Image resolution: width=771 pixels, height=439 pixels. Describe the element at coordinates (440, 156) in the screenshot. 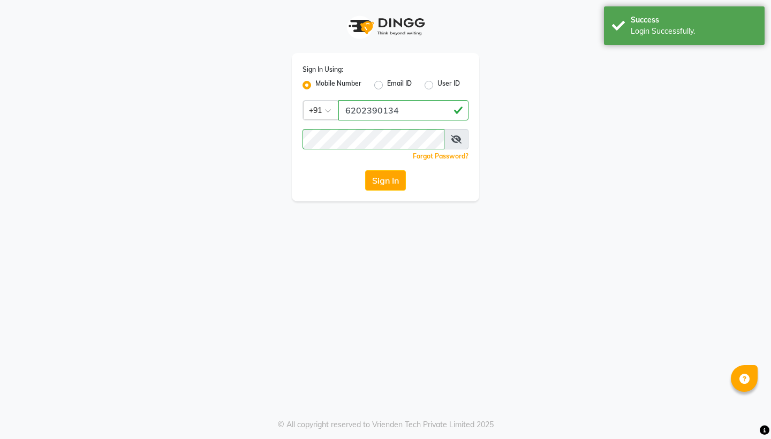

I see `a: Forgot Password?` at that location.